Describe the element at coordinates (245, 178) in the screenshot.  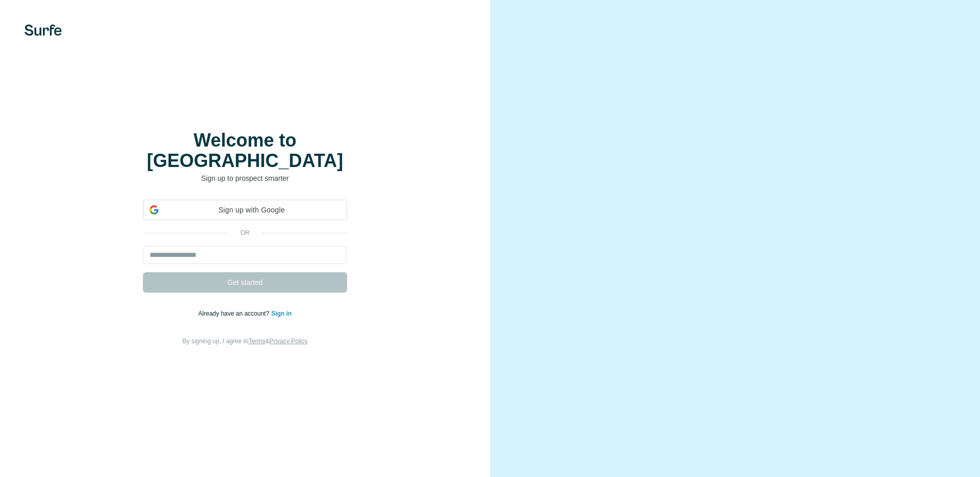
I see `p: Sign up to prospect smarter` at that location.